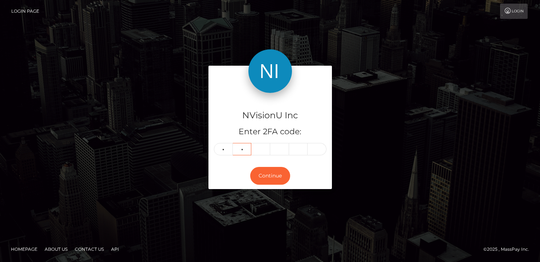 The width and height of the screenshot is (540, 262). I want to click on a: Login Page, so click(25, 11).